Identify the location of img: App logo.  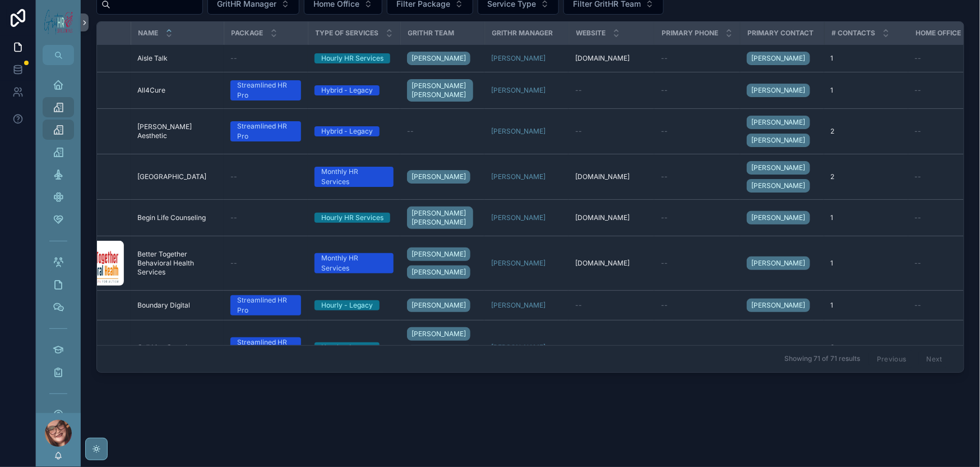
(58, 22).